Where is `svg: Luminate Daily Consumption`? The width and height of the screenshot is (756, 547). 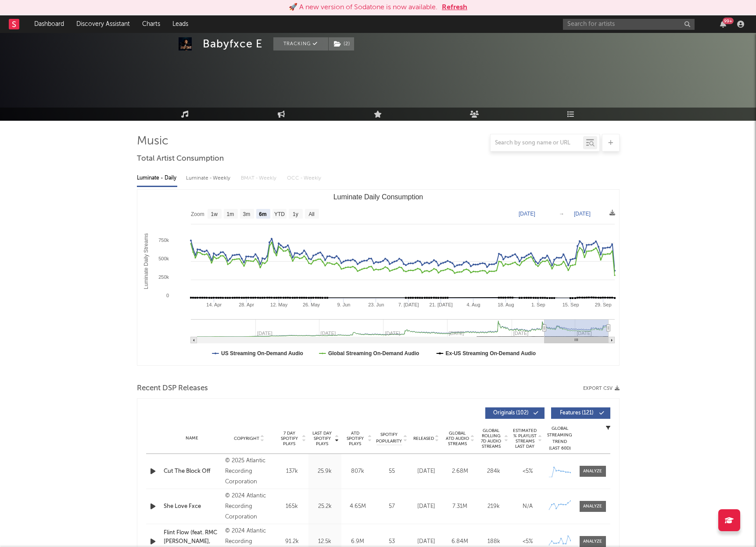
svg: Luminate Daily Consumption is located at coordinates (378, 278).